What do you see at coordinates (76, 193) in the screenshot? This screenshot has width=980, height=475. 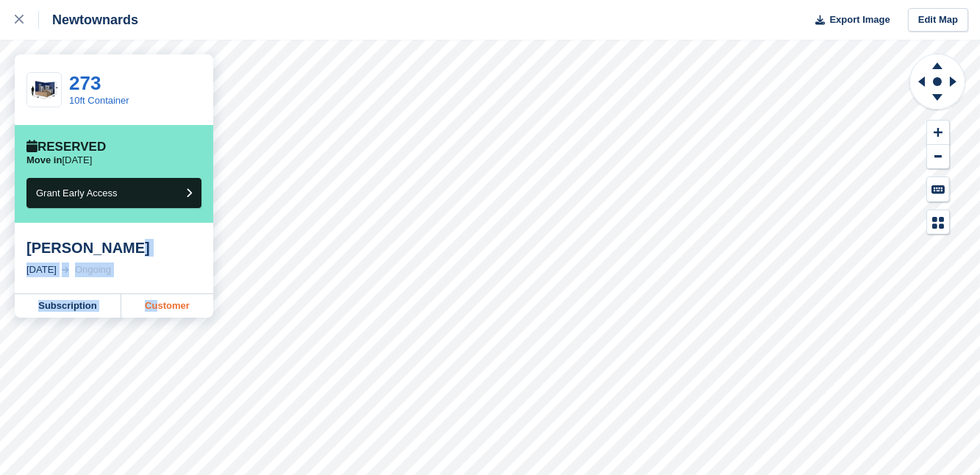 I see `span: Grant Early Access` at bounding box center [76, 193].